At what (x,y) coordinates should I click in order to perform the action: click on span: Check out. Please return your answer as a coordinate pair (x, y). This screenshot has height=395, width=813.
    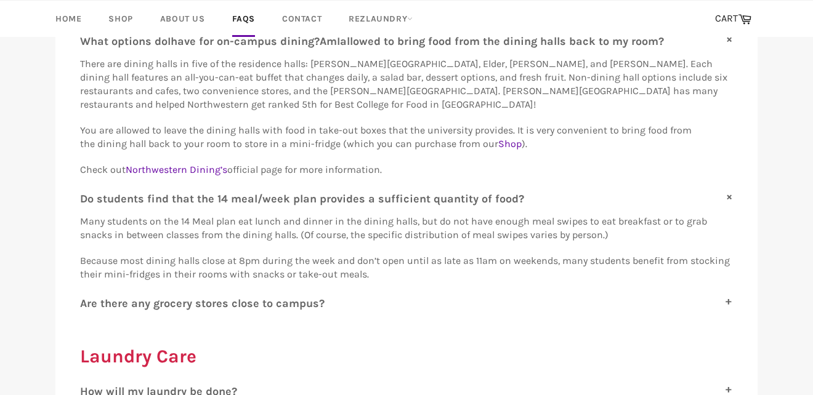
    Looking at the image, I should click on (103, 169).